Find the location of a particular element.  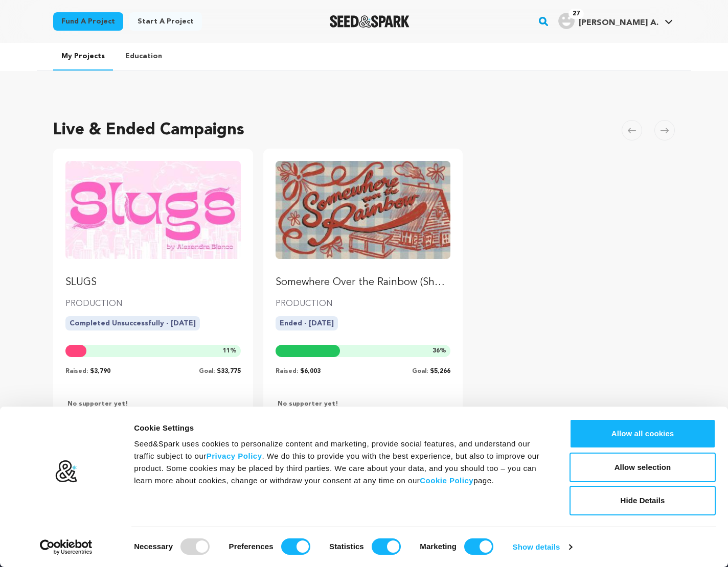

a: Fund a project is located at coordinates (88, 22).